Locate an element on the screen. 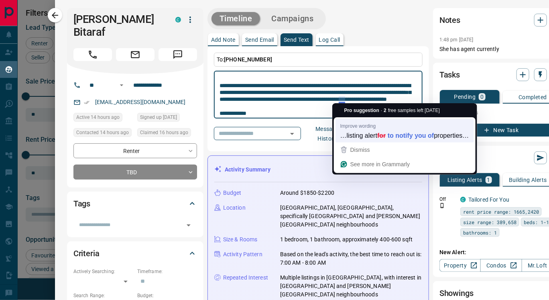 This screenshot has width=549, height=300. div: Fri Sep 12 2025 is located at coordinates (167, 118).